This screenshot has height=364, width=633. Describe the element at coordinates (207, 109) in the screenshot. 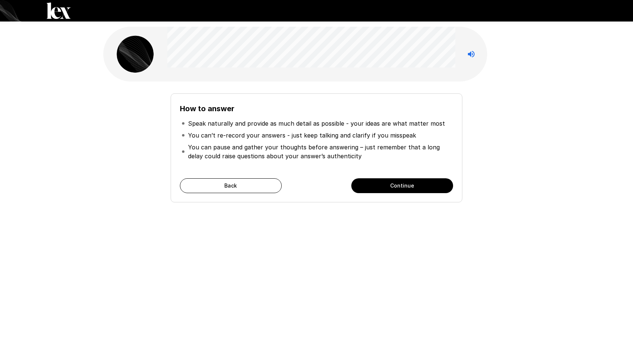

I see `b: How to answer` at that location.